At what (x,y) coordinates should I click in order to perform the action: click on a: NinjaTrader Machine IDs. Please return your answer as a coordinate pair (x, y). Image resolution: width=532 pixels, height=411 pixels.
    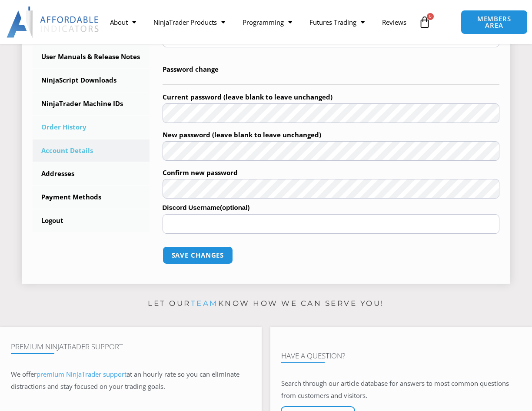
    Looking at the image, I should click on (91, 104).